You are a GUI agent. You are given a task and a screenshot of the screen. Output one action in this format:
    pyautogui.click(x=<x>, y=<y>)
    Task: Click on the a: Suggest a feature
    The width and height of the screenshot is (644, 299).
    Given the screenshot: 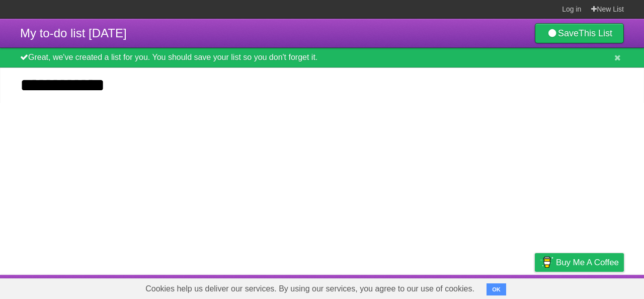 What is the action you would take?
    pyautogui.click(x=592, y=287)
    